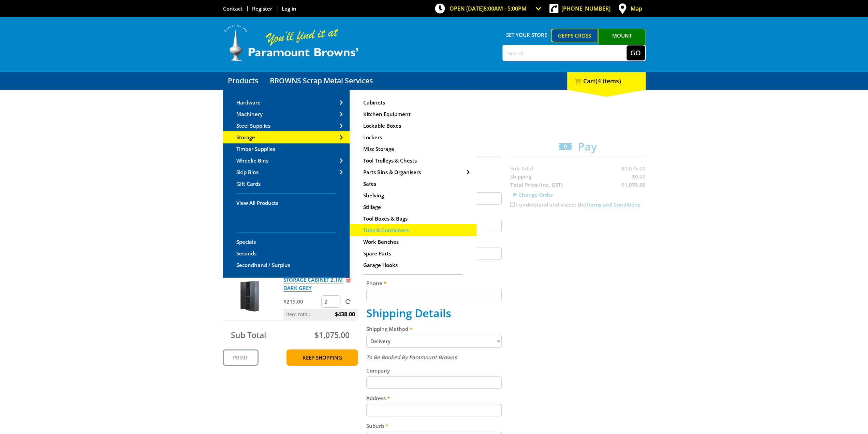  What do you see at coordinates (434, 283) in the screenshot?
I see `label: Phone` at bounding box center [434, 283].